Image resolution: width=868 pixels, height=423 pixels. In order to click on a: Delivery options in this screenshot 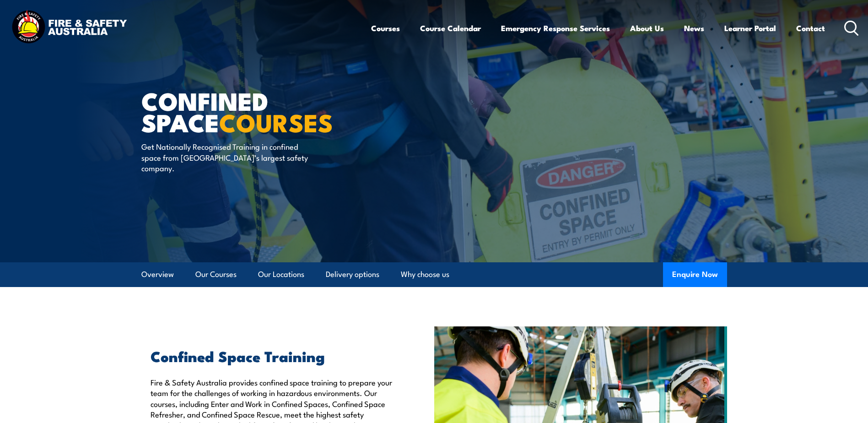, I will do `click(352, 274)`.